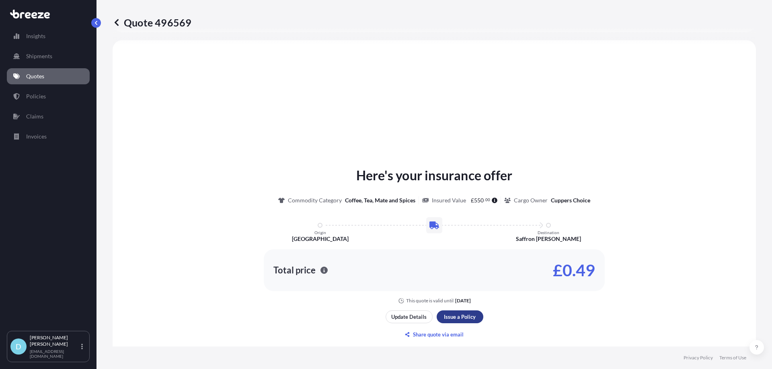 The width and height of the screenshot is (772, 369). What do you see at coordinates (35, 76) in the screenshot?
I see `p: Quotes` at bounding box center [35, 76].